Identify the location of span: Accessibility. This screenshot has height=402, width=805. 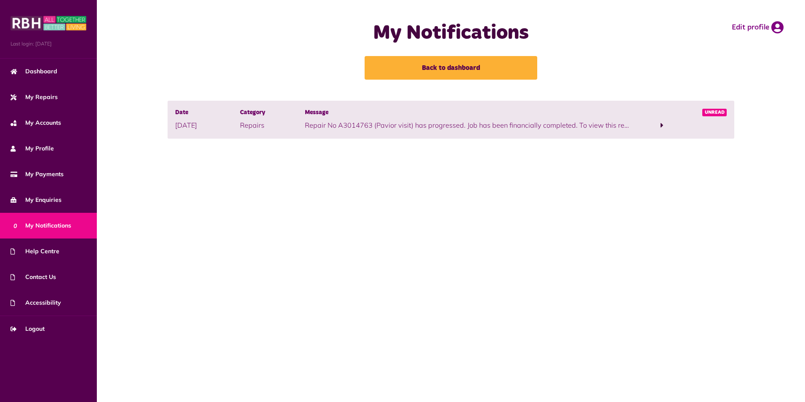
(36, 302).